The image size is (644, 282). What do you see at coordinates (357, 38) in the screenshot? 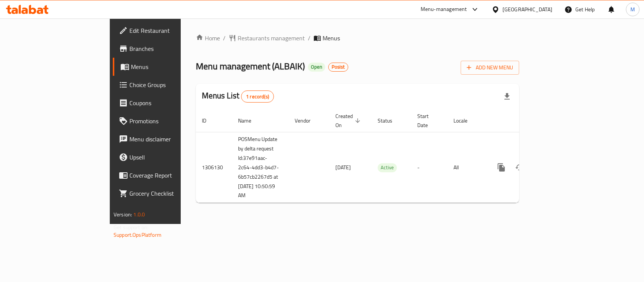
I see `nav: breadcrumb` at bounding box center [357, 38].